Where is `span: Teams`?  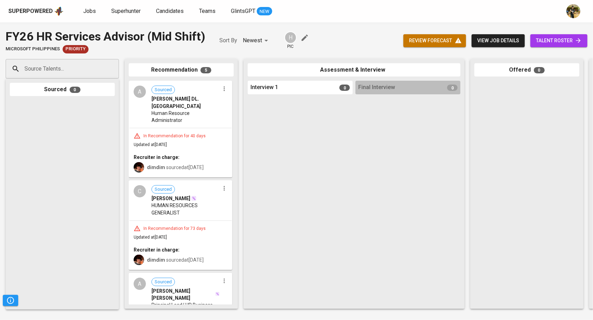
span: Teams is located at coordinates (207, 11).